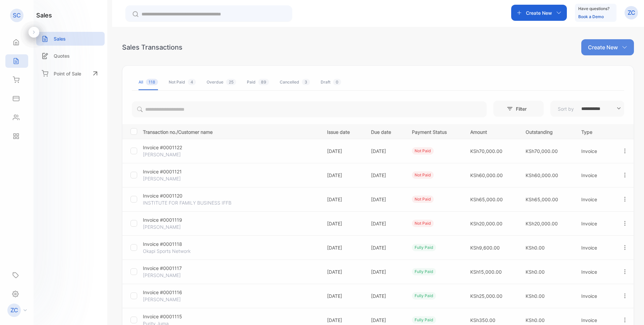 The width and height of the screenshot is (644, 325). I want to click on p: Invoice #0001119, so click(172, 220).